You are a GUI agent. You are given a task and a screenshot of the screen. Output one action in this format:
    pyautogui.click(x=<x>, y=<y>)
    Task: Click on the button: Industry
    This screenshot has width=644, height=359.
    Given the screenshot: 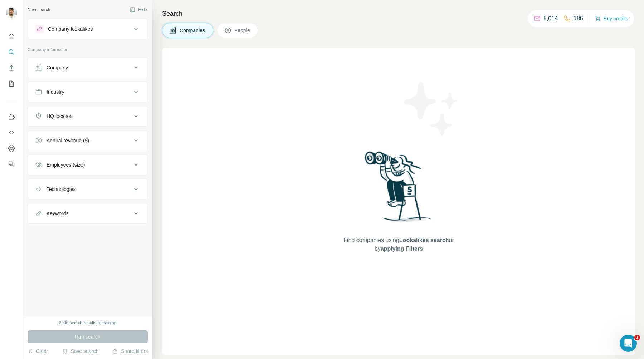 What is the action you would take?
    pyautogui.click(x=88, y=92)
    